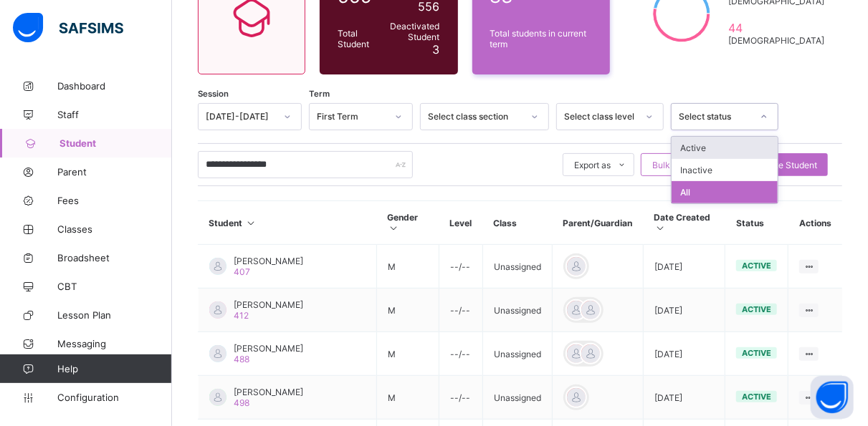 This screenshot has height=426, width=868. Describe the element at coordinates (115, 200) in the screenshot. I see `span: Fees` at that location.